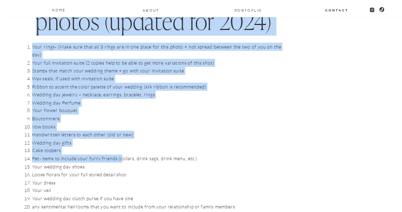  I want to click on li: Vow books, so click(157, 126).